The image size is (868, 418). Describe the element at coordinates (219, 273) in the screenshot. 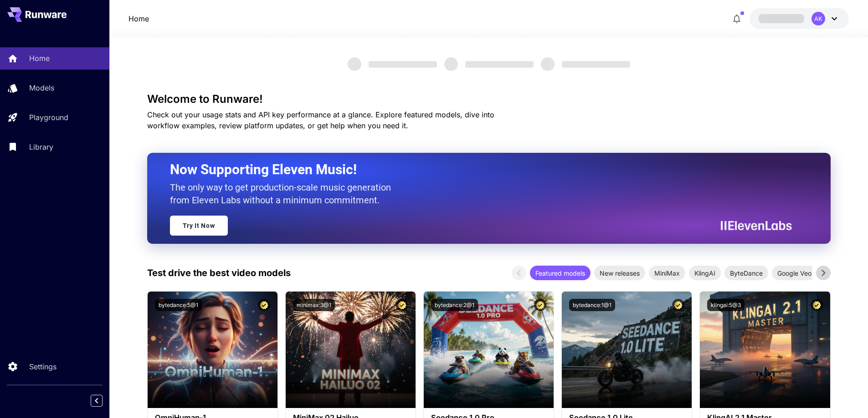

I see `p: Test drive the best video models` at that location.